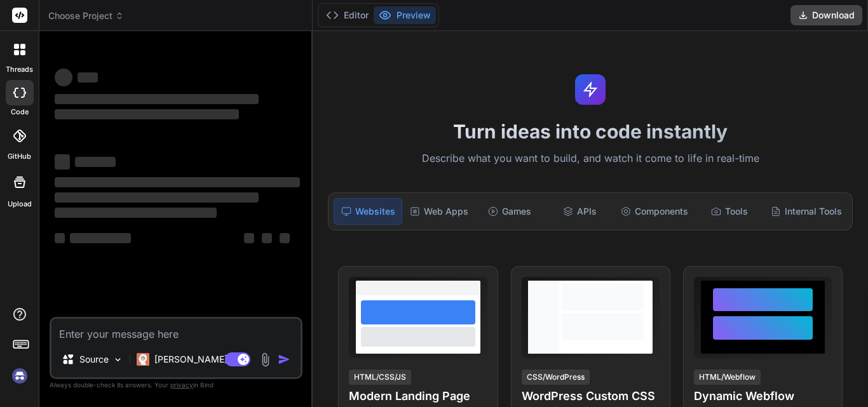  I want to click on label: code, so click(19, 112).